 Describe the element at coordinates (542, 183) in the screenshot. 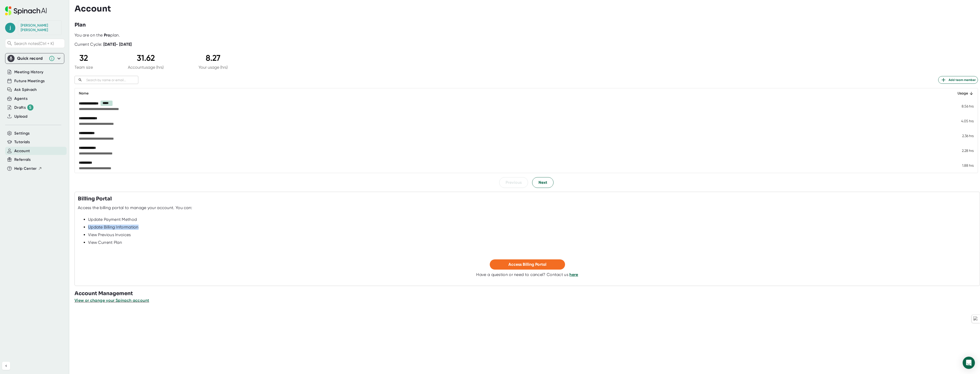

I see `button: Next` at that location.